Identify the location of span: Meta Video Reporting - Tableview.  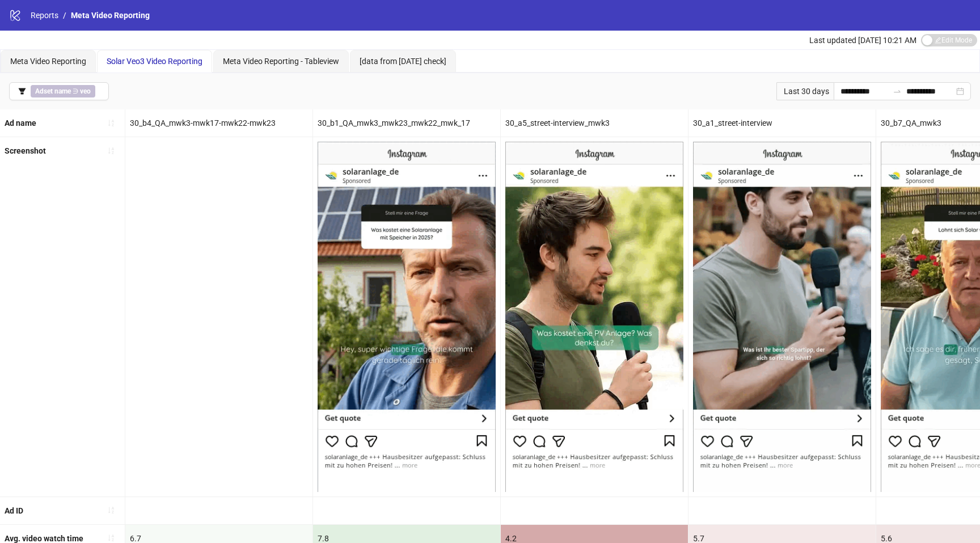
(281, 62).